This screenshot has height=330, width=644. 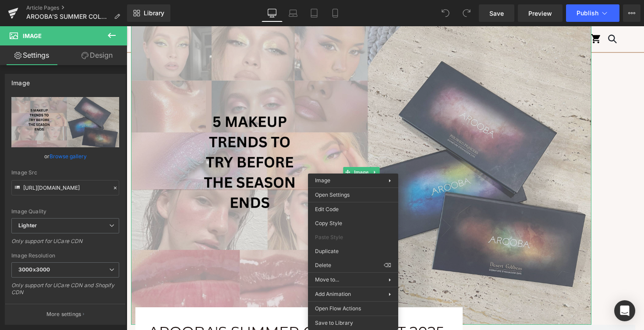 I want to click on input: Link, so click(x=66, y=188).